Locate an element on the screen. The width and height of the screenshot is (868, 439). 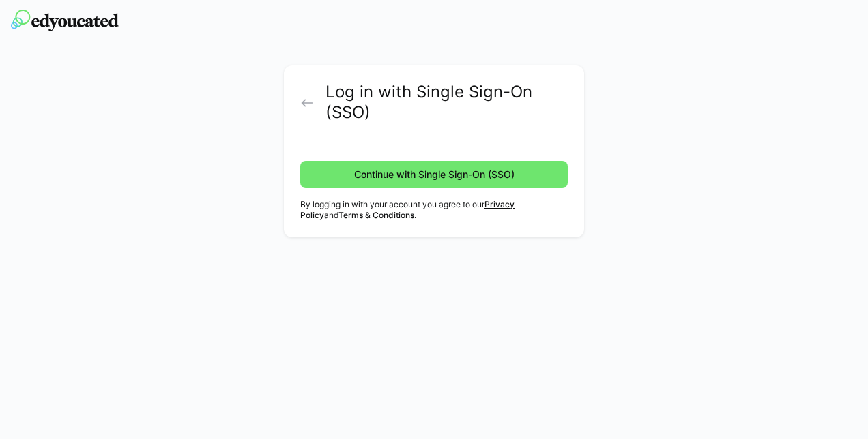
a: Terms & Conditions is located at coordinates (376, 215).